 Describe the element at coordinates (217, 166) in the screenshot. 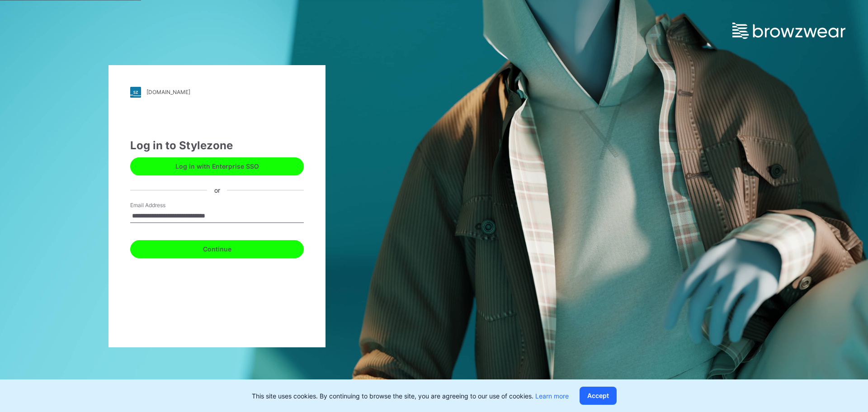

I see `button: Log in with Enterprise SSO` at that location.